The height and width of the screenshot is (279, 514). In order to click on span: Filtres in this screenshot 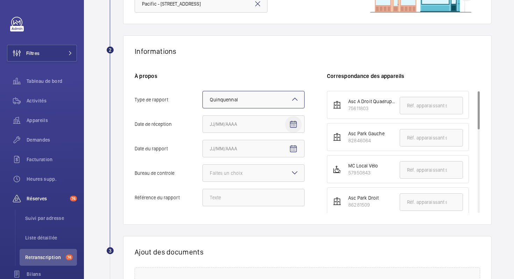, I will do `click(33, 53)`.